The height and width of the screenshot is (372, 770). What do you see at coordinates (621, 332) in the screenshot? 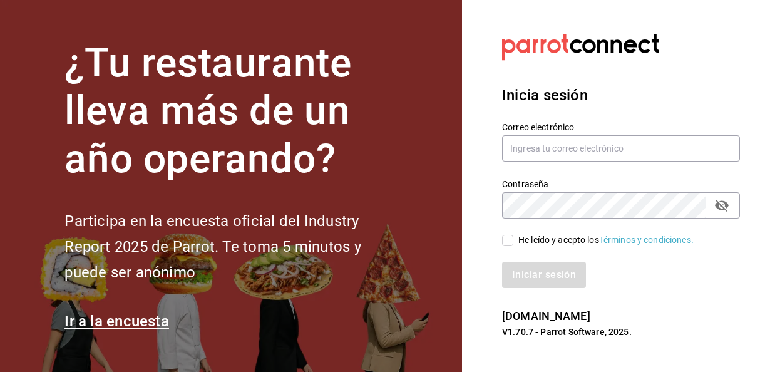
I see `p: V1.70.7 - Parrot Software, 2025.` at bounding box center [621, 332].